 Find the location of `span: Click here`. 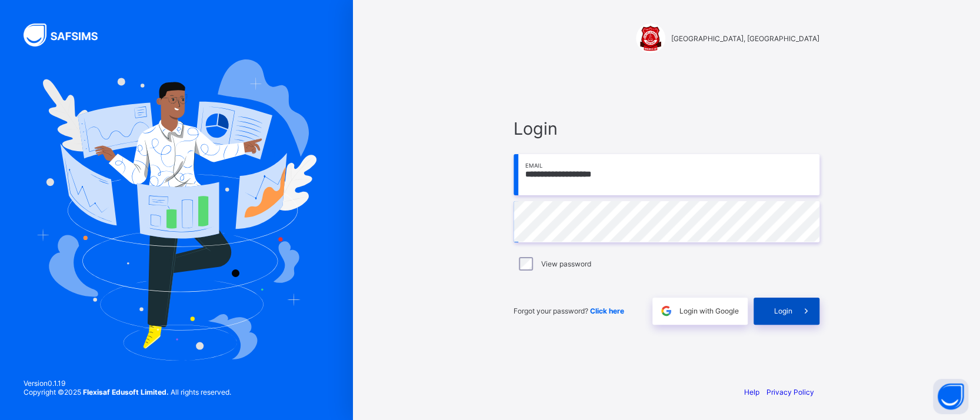

span: Click here is located at coordinates (607, 310).